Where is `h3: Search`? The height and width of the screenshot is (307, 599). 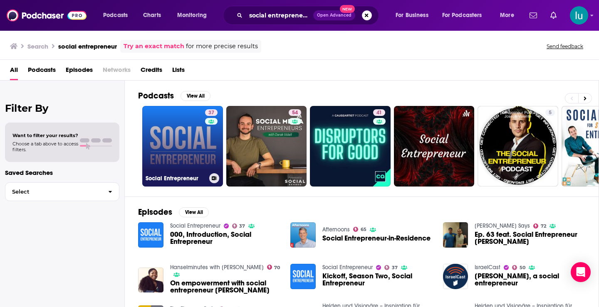 h3: Search is located at coordinates (38, 46).